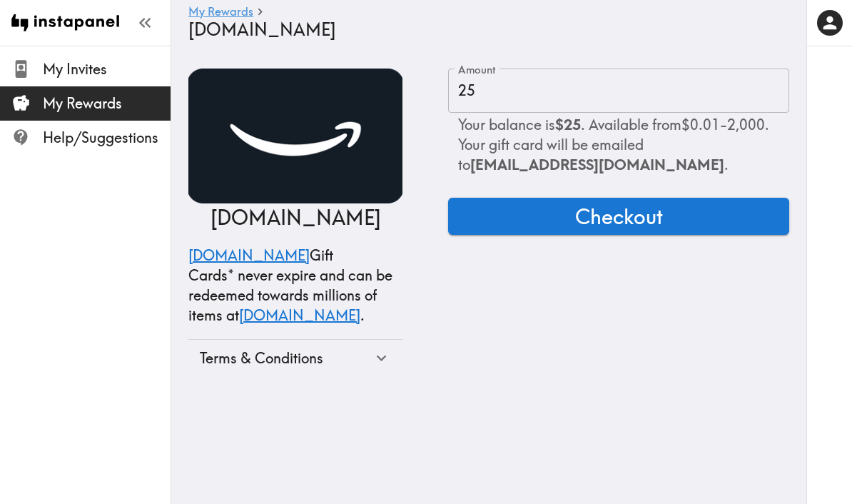  What do you see at coordinates (618, 216) in the screenshot?
I see `span: Checkout` at bounding box center [618, 216].